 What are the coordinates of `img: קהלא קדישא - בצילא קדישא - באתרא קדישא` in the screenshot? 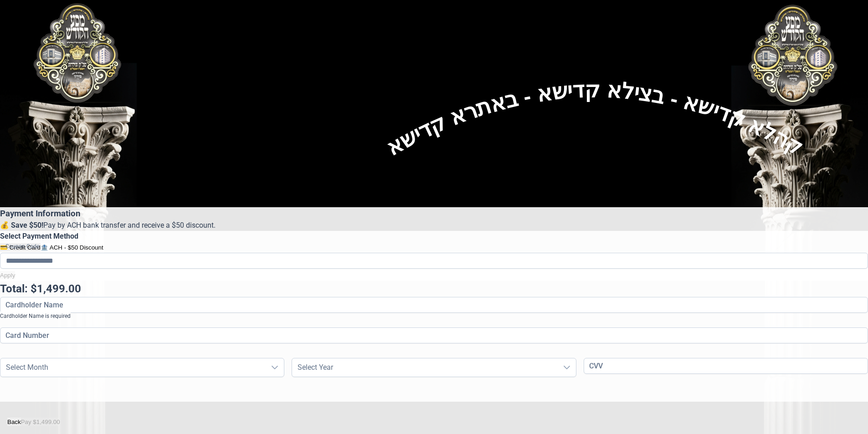 It's located at (594, 102).